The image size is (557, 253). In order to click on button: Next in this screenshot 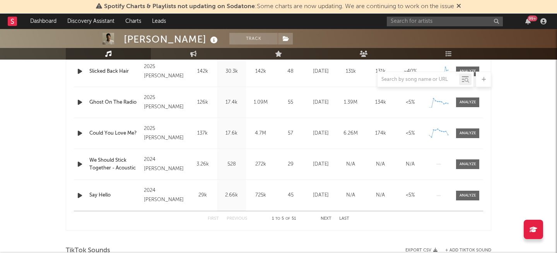, I will do `click(326, 219)`.